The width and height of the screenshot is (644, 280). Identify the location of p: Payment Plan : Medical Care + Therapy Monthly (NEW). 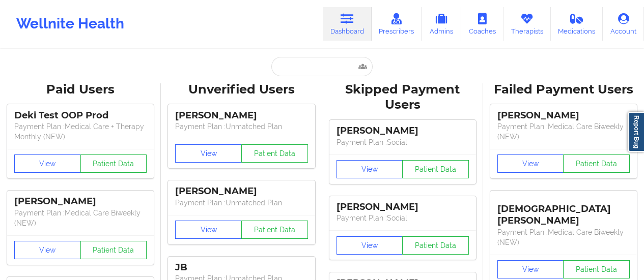
(80, 132).